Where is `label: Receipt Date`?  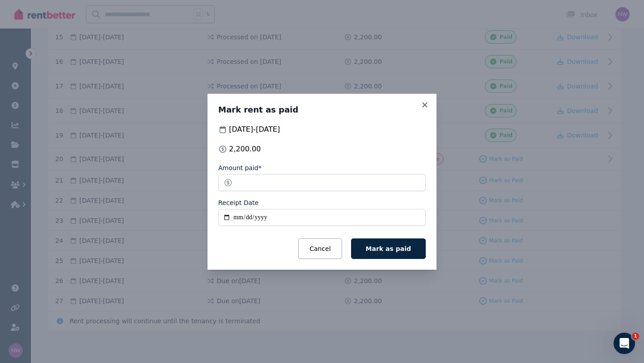 label: Receipt Date is located at coordinates (239, 203).